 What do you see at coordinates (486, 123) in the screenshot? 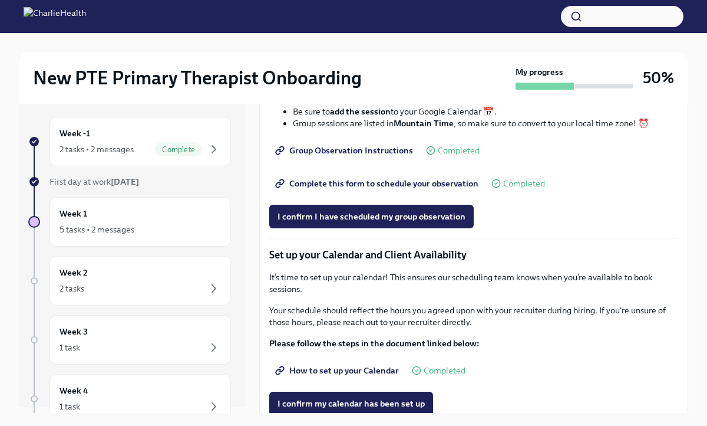
I see `li: Group sessions are listed in , so make sure to convert to your local time zone! ⏰` at bounding box center [486, 123].